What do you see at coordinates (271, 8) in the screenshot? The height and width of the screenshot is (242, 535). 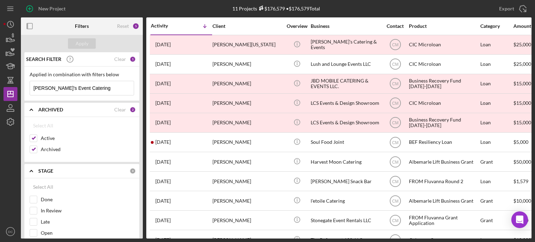 I see `div: $176,579` at bounding box center [271, 8].